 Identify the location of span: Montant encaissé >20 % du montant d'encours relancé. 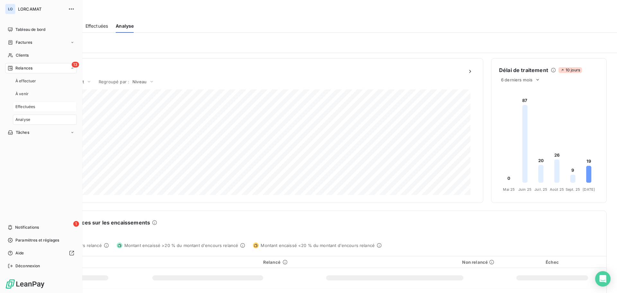
(181, 245).